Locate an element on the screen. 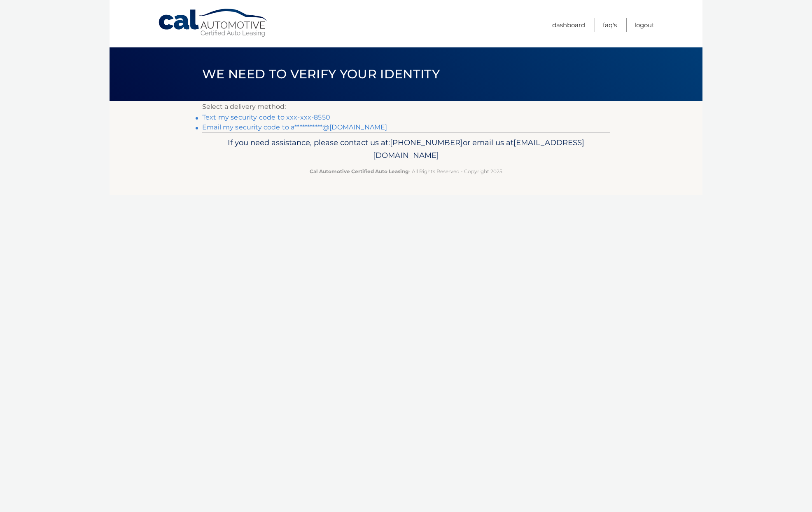  p: - All Rights Reserved - Copyright 2025 is located at coordinates (406, 171).